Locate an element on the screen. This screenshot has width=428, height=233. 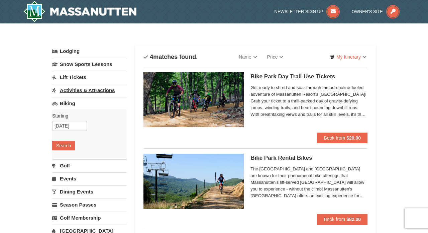
a: Name is located at coordinates (248, 57).